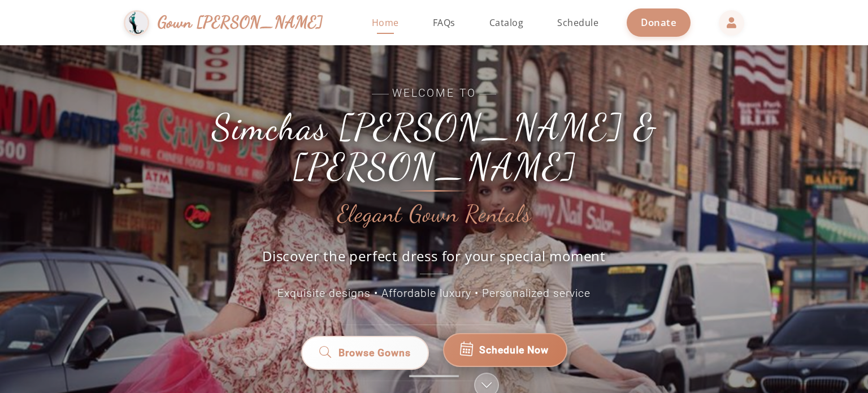  Describe the element at coordinates (506, 22) in the screenshot. I see `span: Catalog` at that location.